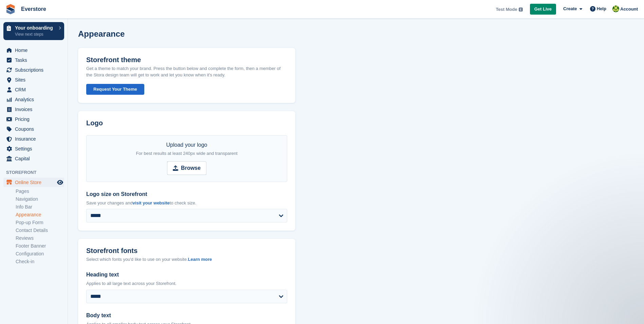  Describe the element at coordinates (35, 90) in the screenshot. I see `span: CRM` at that location.